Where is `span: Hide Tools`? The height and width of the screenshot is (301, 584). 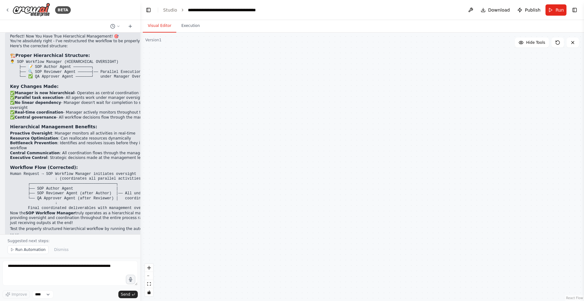 span: Hide Tools is located at coordinates (536, 43).